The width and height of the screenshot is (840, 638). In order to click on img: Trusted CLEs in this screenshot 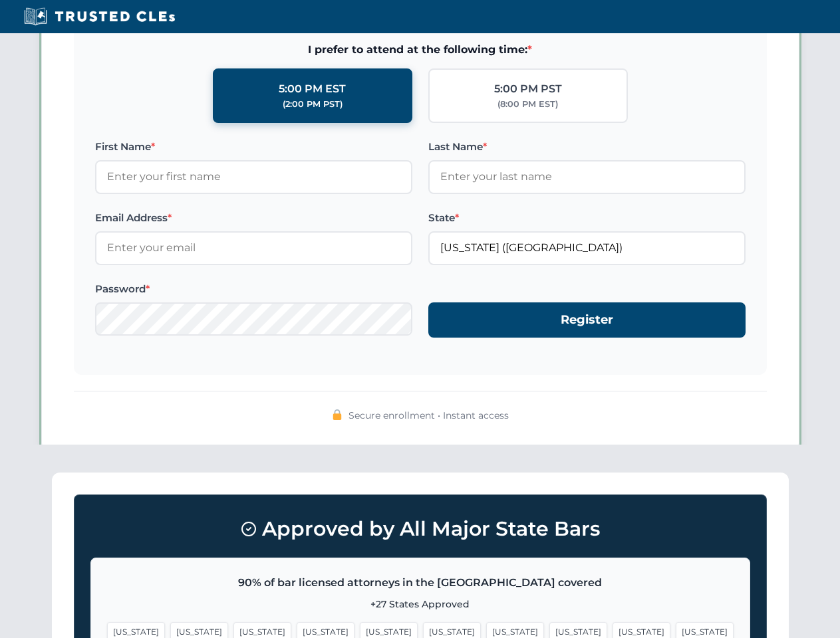, I will do `click(99, 17)`.